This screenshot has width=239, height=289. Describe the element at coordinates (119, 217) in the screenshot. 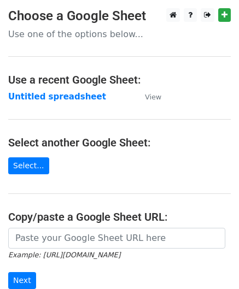

I see `h4: Copy/paste a Google Sheet URL:` at that location.